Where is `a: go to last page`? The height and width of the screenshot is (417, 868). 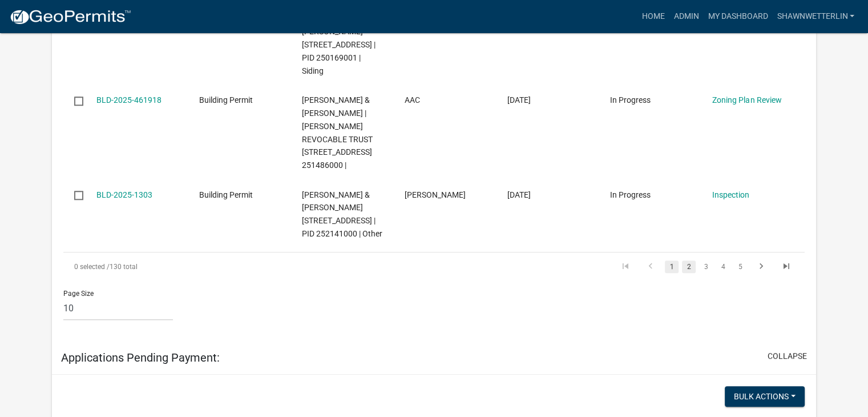 a: go to last page is located at coordinates (787, 267).